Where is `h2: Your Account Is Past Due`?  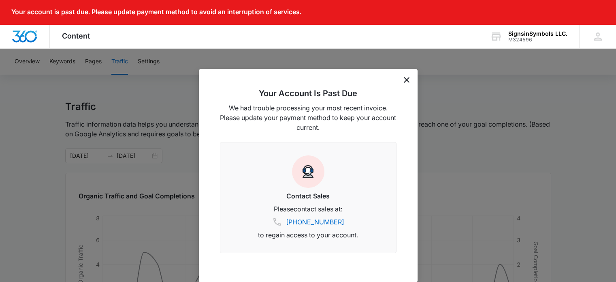
h2: Your Account Is Past Due is located at coordinates (308, 93).